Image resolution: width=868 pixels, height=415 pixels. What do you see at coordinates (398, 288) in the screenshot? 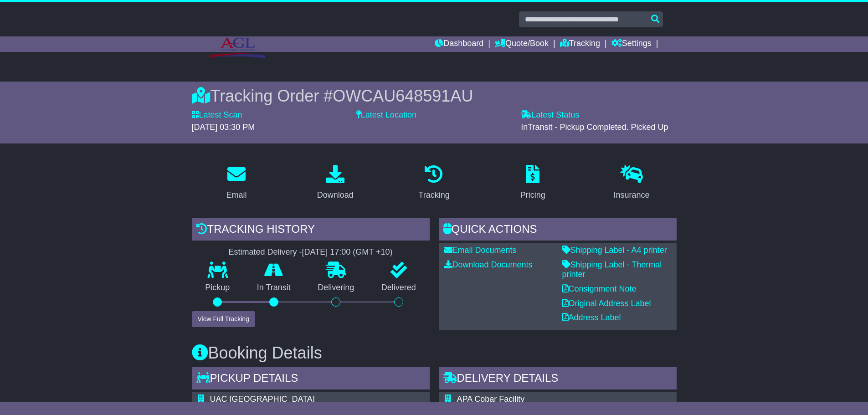
I see `p: Delivered` at bounding box center [398, 288].